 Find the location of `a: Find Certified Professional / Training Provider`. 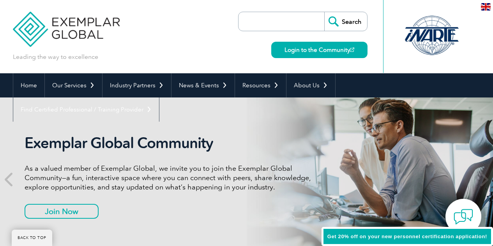

a: Find Certified Professional / Training Provider is located at coordinates (86, 110).